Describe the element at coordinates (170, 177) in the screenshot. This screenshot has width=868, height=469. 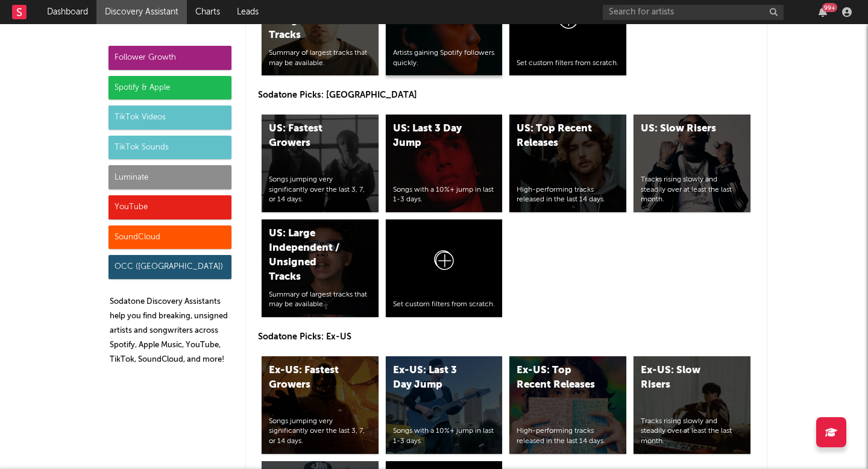
I see `div: Luminate` at that location.